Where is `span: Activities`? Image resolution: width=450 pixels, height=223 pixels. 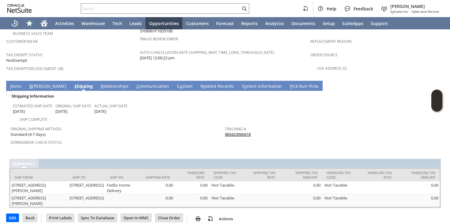
span: Activities is located at coordinates (65, 23).